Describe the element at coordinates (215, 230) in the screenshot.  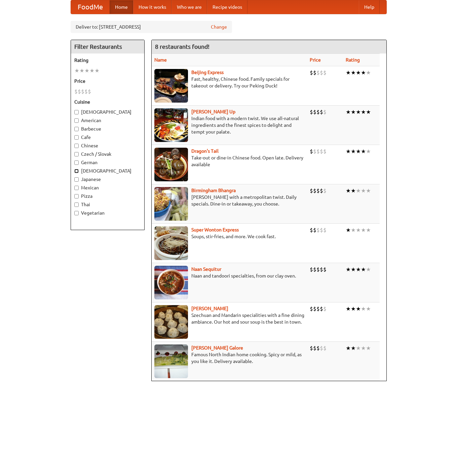
I see `a: Super Wonton Express` at that location.